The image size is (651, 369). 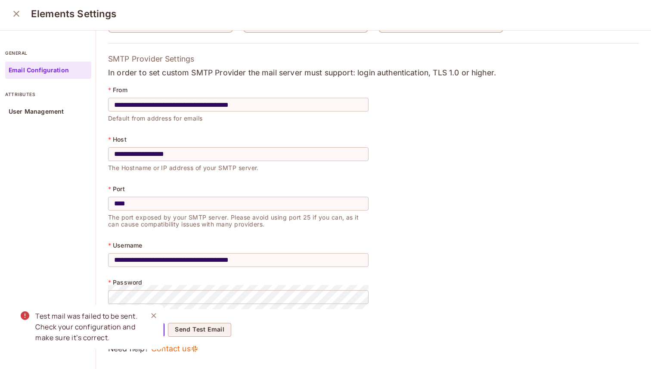 What do you see at coordinates (238, 117) in the screenshot?
I see `p: Default from address for emails` at bounding box center [238, 117].